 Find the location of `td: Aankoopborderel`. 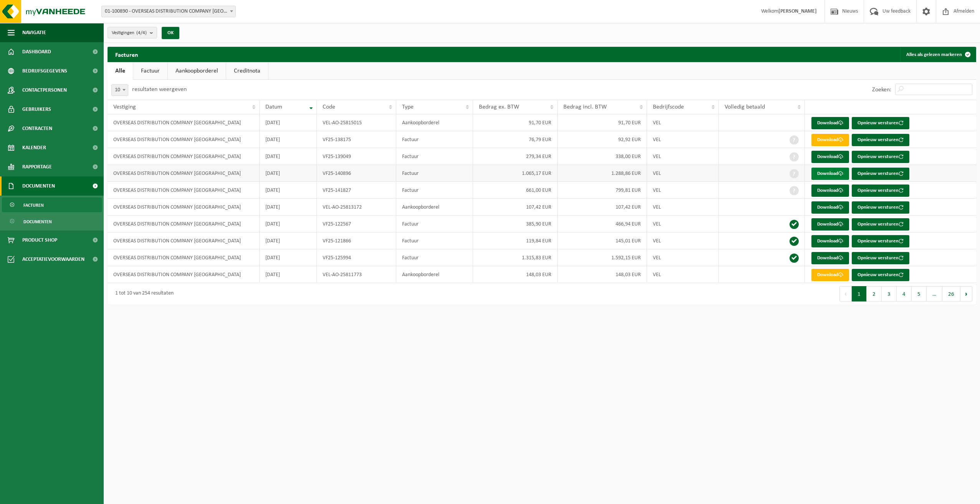

td: Aankoopborderel is located at coordinates (434, 123).